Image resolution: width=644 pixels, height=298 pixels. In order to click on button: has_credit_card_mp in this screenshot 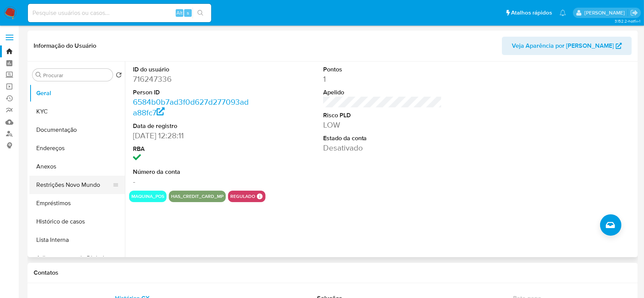, I will do `click(197, 196)`.